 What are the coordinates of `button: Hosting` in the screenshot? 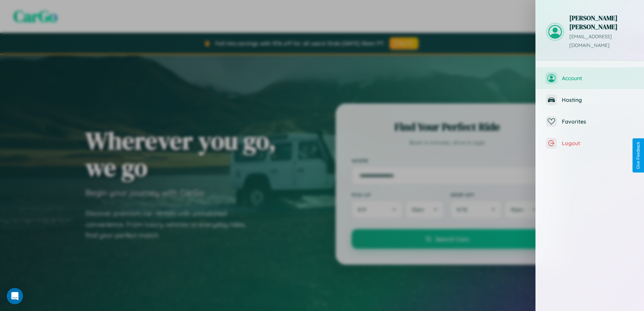 It's located at (590, 100).